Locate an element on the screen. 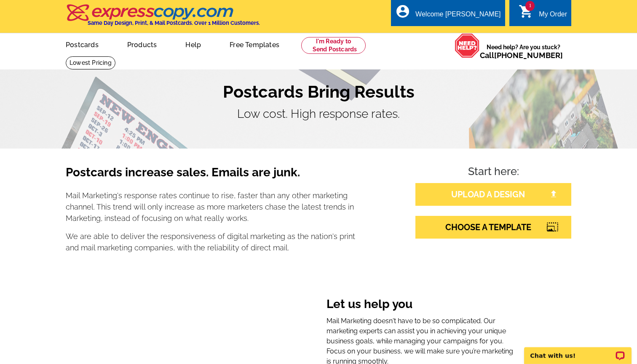  span: 1 is located at coordinates (530, 6).